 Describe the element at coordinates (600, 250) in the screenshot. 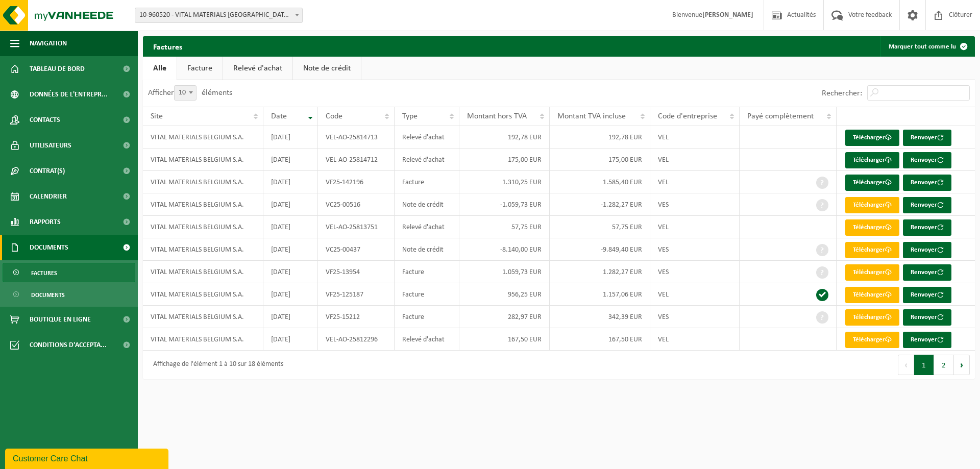

I see `td: -9.849,40 EUR` at that location.